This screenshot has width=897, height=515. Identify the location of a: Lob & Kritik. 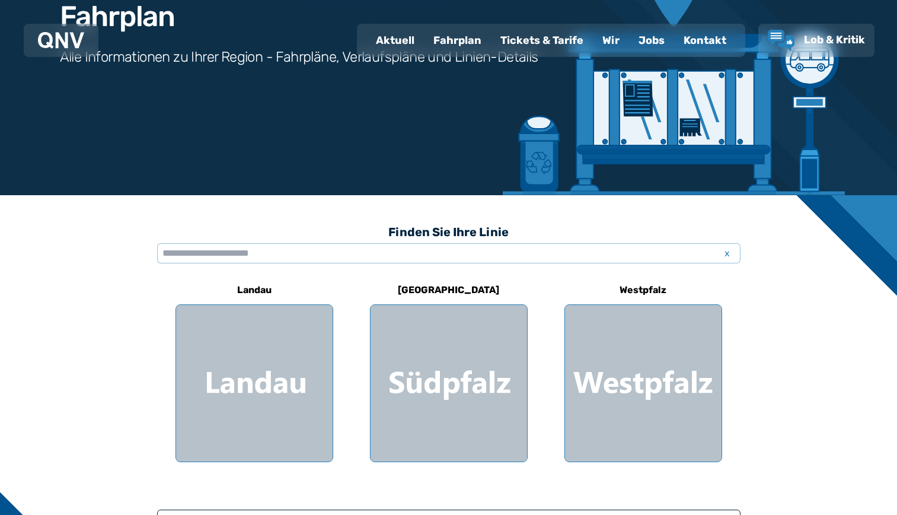
(816, 40).